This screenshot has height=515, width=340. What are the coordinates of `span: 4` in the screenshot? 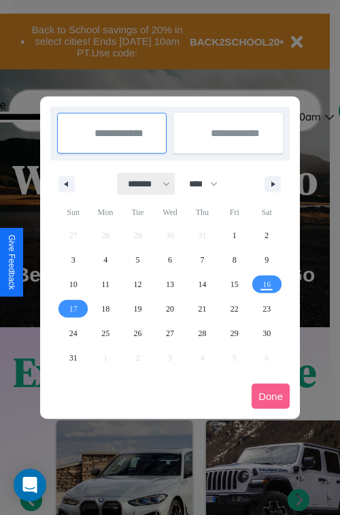 It's located at (105, 260).